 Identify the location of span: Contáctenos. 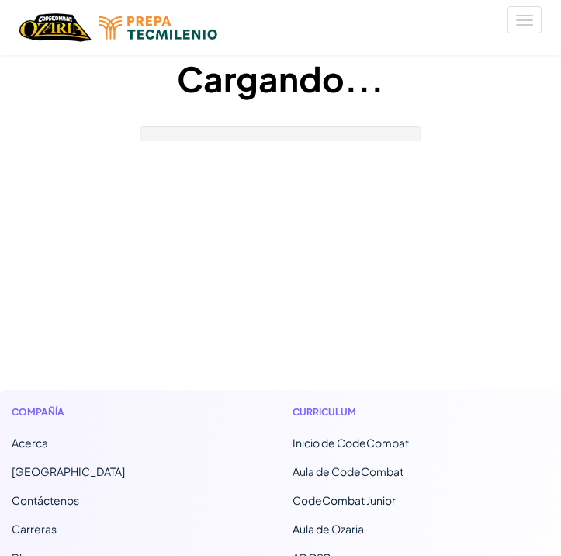
(45, 500).